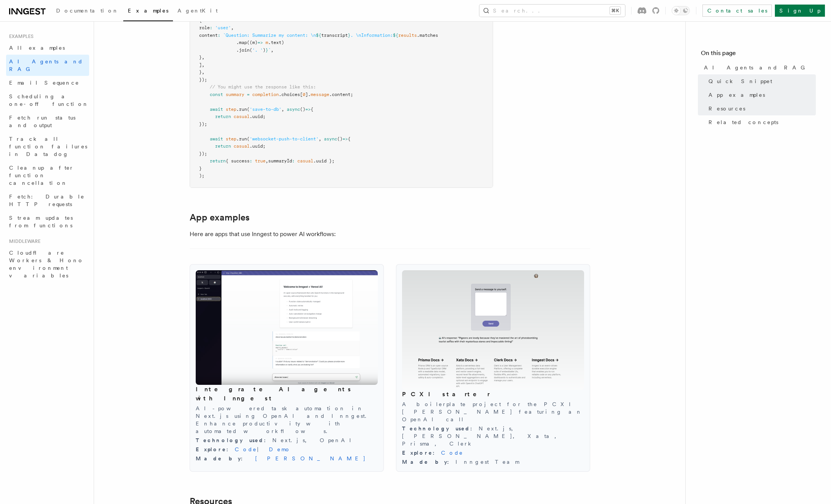 This screenshot has height=504, width=831. I want to click on span: 'websocket-push-to-client', so click(284, 139).